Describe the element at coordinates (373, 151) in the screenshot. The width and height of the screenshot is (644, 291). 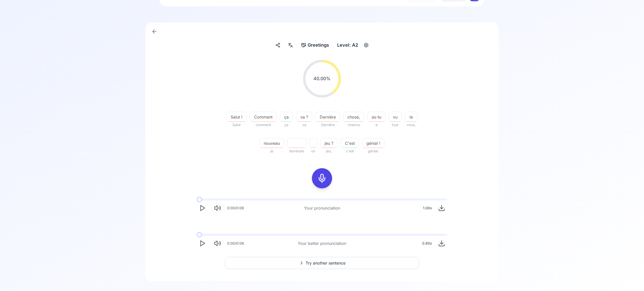
I see `span: génial.` at that location.